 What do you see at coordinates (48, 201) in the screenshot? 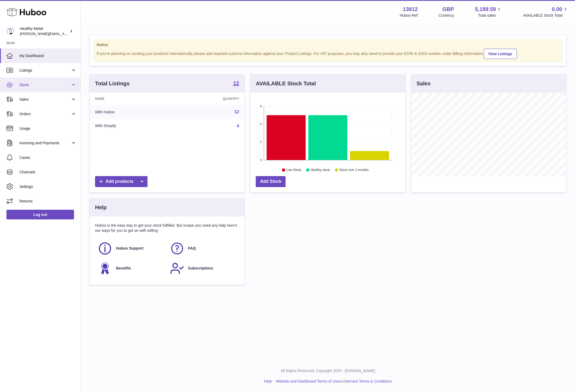
I see `span: Returns` at bounding box center [48, 201].